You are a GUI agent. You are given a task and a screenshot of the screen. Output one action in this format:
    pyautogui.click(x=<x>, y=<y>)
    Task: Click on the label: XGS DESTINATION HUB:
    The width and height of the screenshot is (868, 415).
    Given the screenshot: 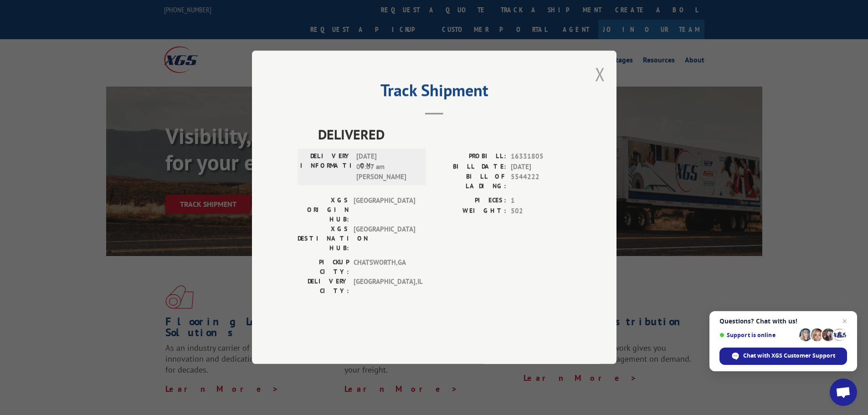 What is the action you would take?
    pyautogui.click(x=323, y=239)
    